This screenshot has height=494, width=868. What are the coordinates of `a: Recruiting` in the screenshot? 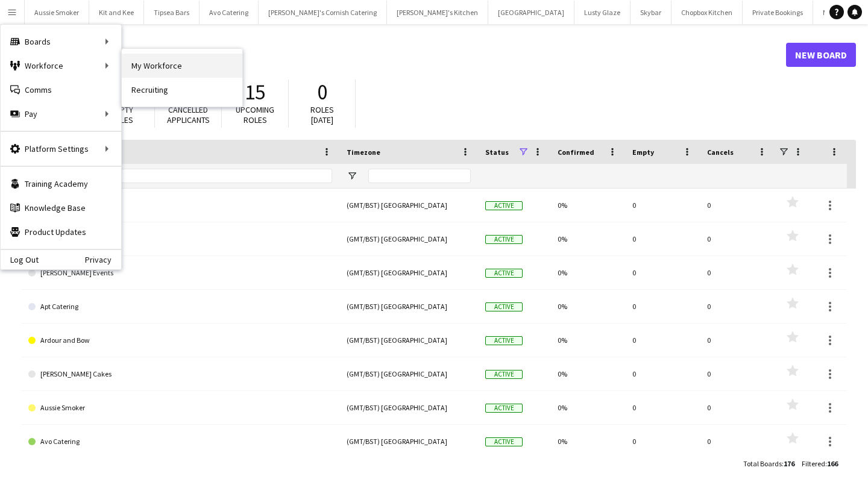 It's located at (182, 90).